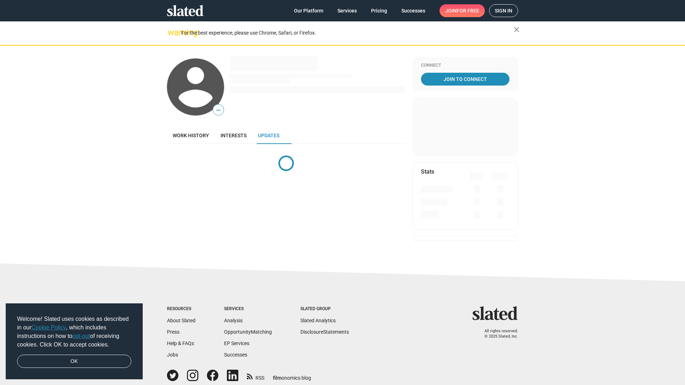 This screenshot has width=685, height=385. Describe the element at coordinates (74, 342) in the screenshot. I see `div: cookieconsent` at that location.